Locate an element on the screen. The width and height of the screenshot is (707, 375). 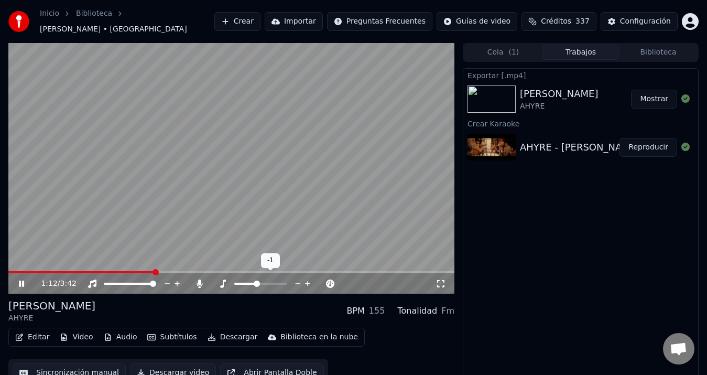
button: Editar is located at coordinates (32, 337).